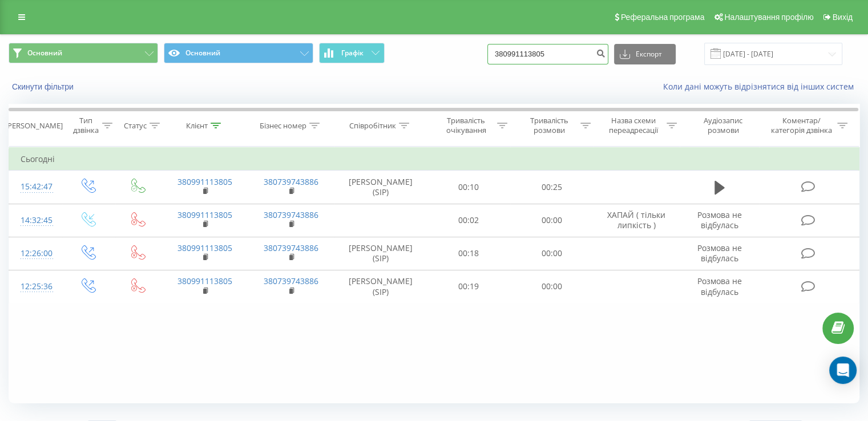 This screenshot has width=868, height=421. Describe the element at coordinates (843, 371) in the screenshot. I see `div: Open Intercom Messenger` at that location.